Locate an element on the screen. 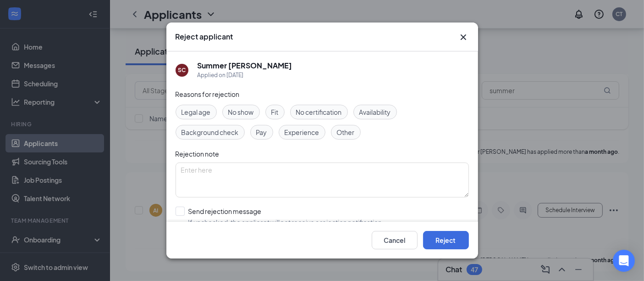 This screenshot has height=281, width=644. span: No certification is located at coordinates (319, 112).